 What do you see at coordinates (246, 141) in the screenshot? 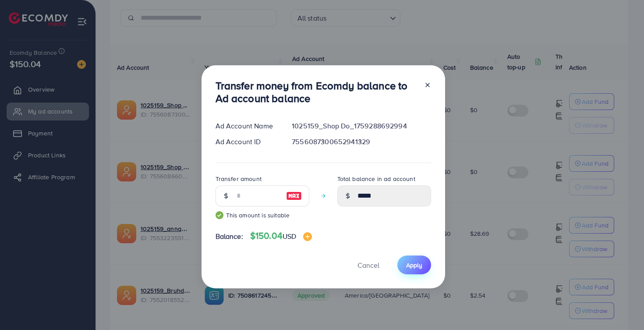
I see `div: Ad Account ID` at bounding box center [246, 141].